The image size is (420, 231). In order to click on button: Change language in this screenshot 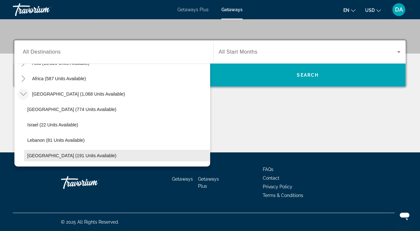, I will do `click(349, 10)`.